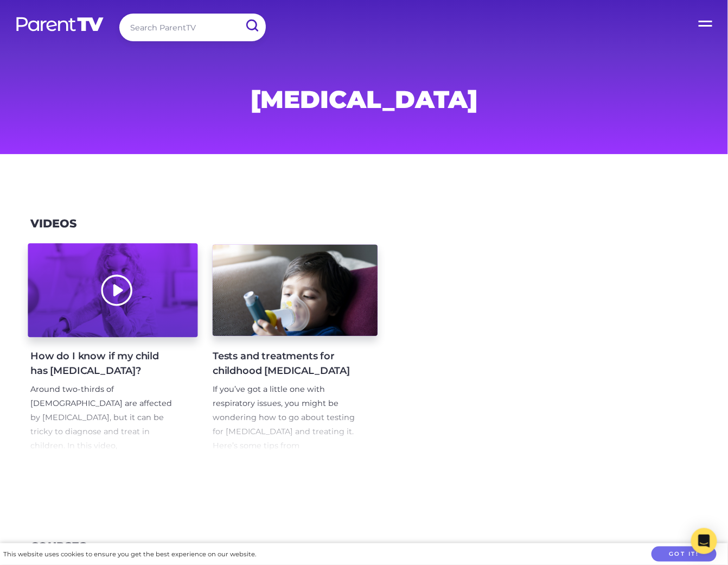 The width and height of the screenshot is (728, 565). Describe the element at coordinates (192, 27) in the screenshot. I see `input: Search ParentTV` at that location.